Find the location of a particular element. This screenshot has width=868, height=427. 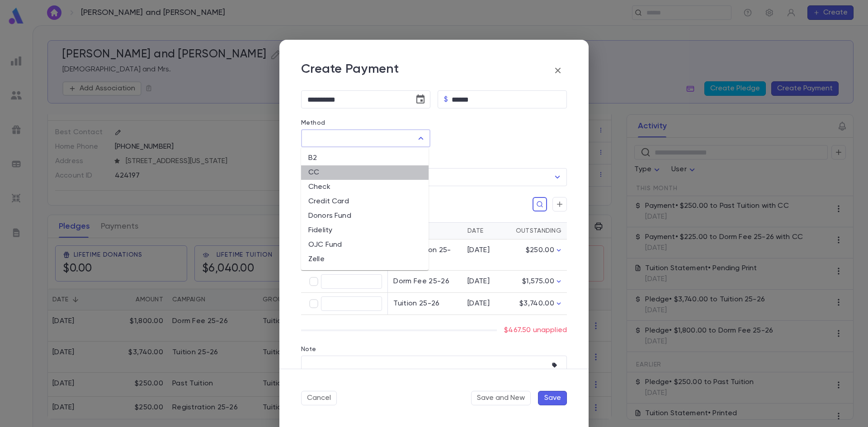

li: Zelle is located at coordinates (365, 259).